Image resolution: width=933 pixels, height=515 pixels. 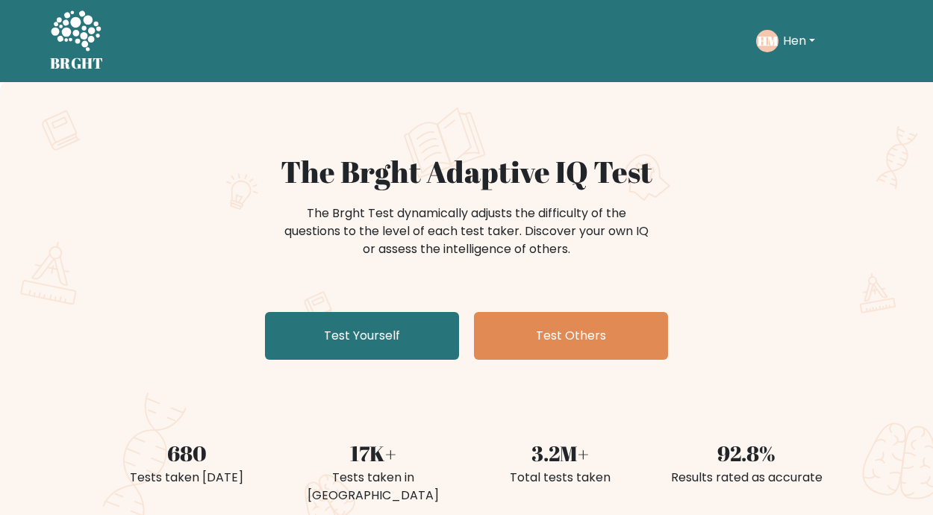 I want to click on div: The Brght Test dynamically adjusts the difficulty of the questions to the level of each test take..., so click(x=467, y=231).